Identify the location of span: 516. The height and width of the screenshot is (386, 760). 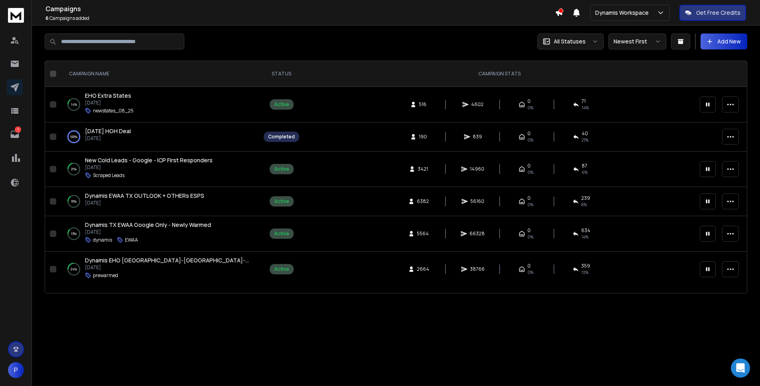
(423, 105).